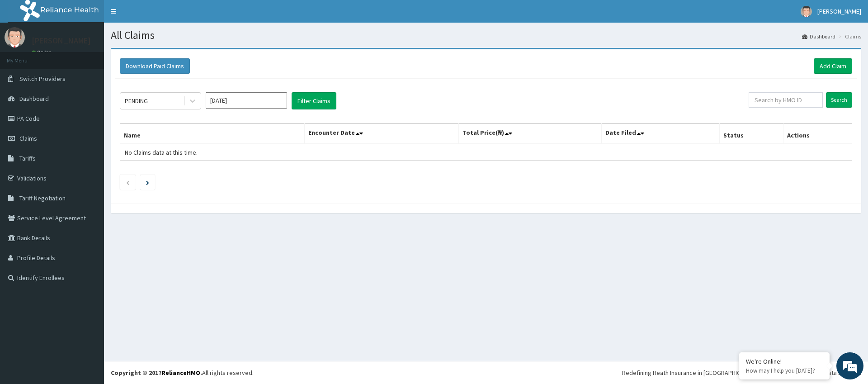 This screenshot has width=868, height=384. Describe the element at coordinates (28, 139) in the screenshot. I see `span: Claims` at that location.